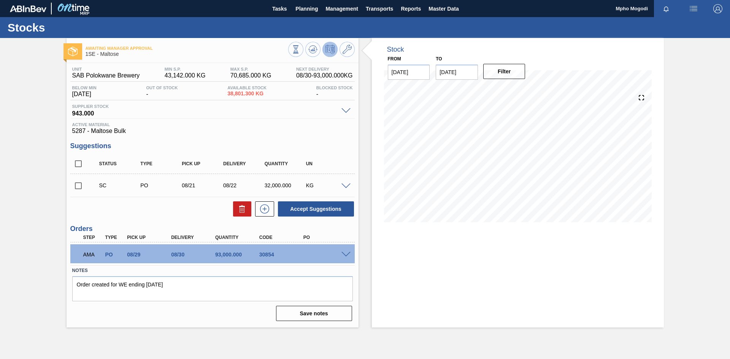 The height and width of the screenshot is (359, 730). What do you see at coordinates (334, 88) in the screenshot?
I see `span: Blocked Stock` at bounding box center [334, 88].